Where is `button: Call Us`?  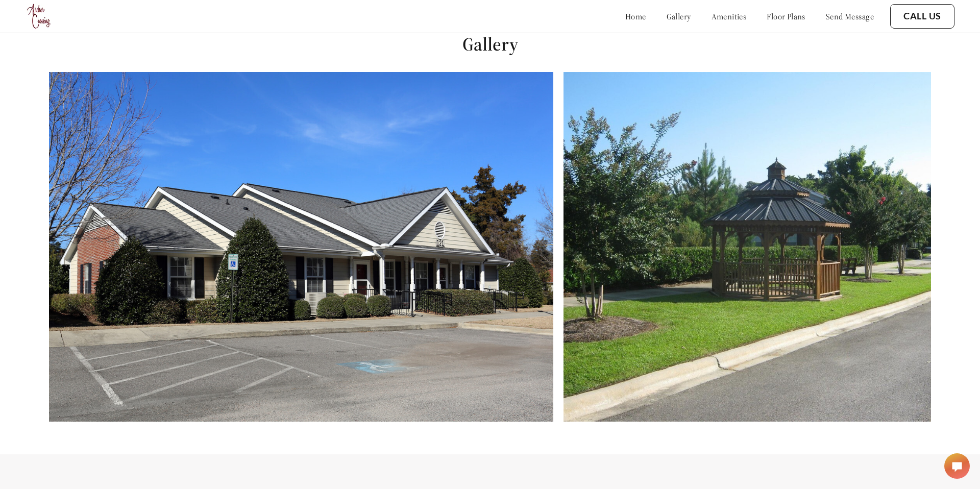
button: Call Us is located at coordinates (922, 16).